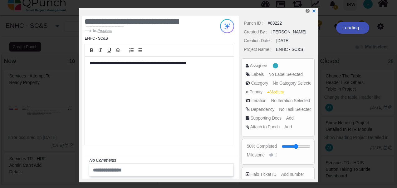 This screenshot has width=397, height=188. I want to click on div: Loading..., so click(353, 28).